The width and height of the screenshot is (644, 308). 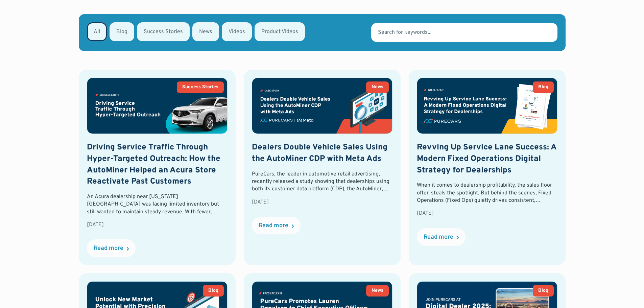 I want to click on div: PureCars, the leader in automotive retail advertising, recently released a study showing that dea..., so click(x=322, y=182).